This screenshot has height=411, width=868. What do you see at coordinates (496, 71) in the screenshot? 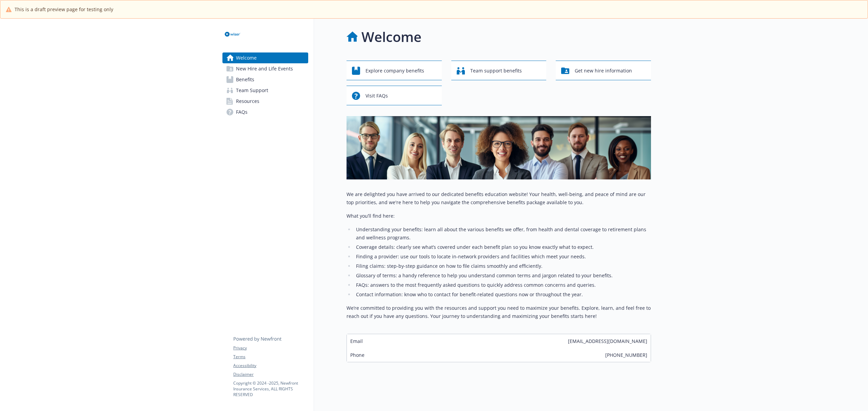
I see `span: Team support benefits` at bounding box center [496, 71].